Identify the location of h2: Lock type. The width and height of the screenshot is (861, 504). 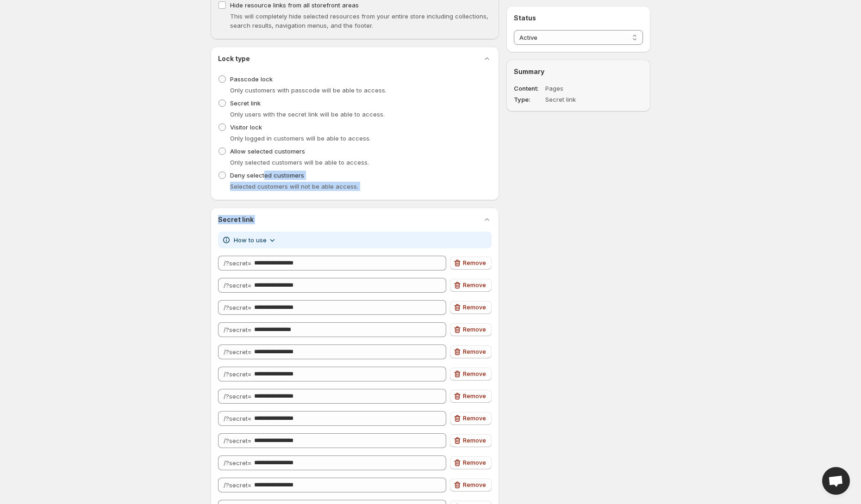
(233, 59).